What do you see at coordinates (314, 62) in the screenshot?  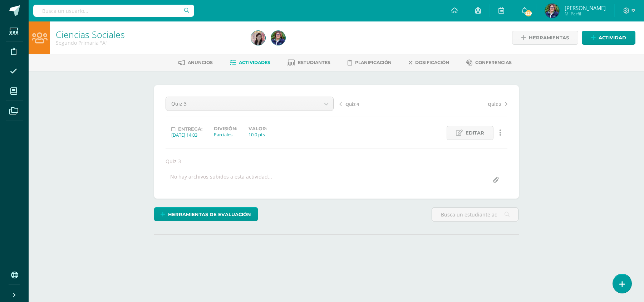 I see `span: Estudiantes` at bounding box center [314, 62].